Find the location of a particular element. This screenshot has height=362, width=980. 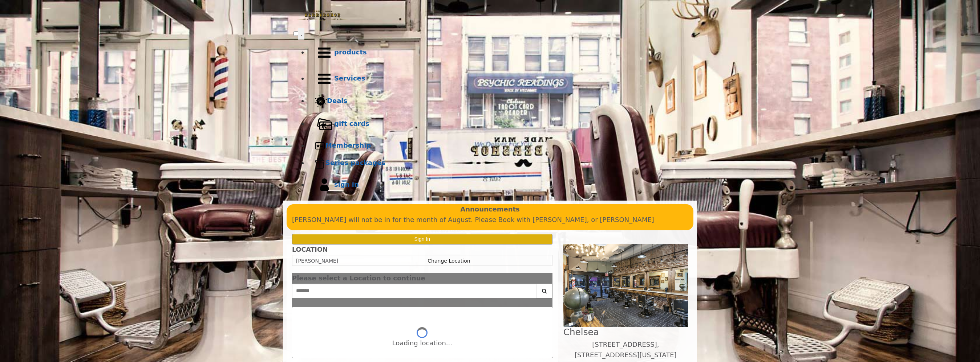

input: Search Center is located at coordinates (414, 291).